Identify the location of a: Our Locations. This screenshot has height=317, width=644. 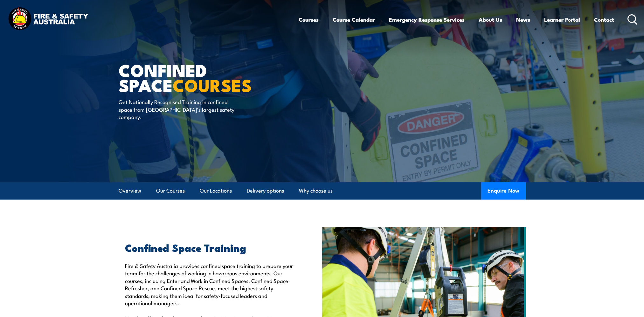
(216, 191).